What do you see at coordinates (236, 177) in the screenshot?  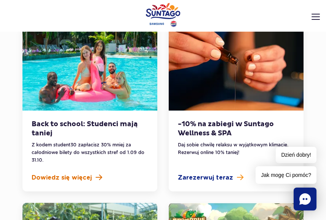 I see `a: Zarezerwuj teraz` at bounding box center [236, 177].